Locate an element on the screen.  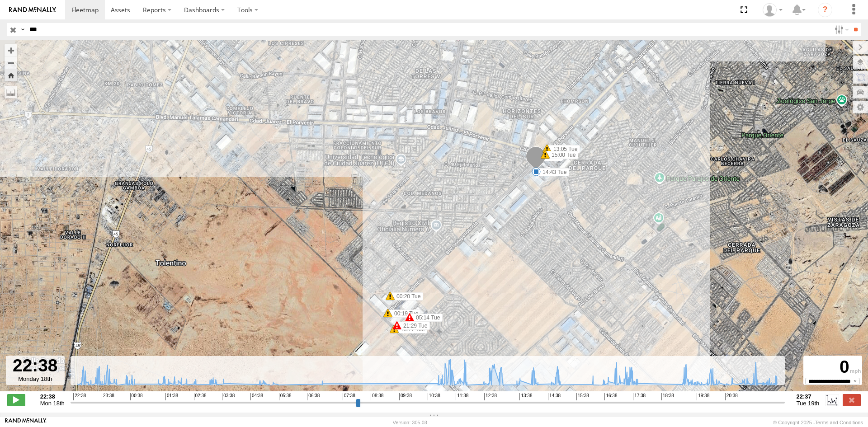
span: 01:38 is located at coordinates (172, 396).